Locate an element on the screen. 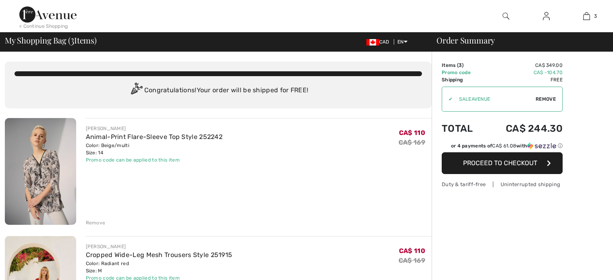 This screenshot has width=613, height=280. input: Promo code is located at coordinates (494, 99).